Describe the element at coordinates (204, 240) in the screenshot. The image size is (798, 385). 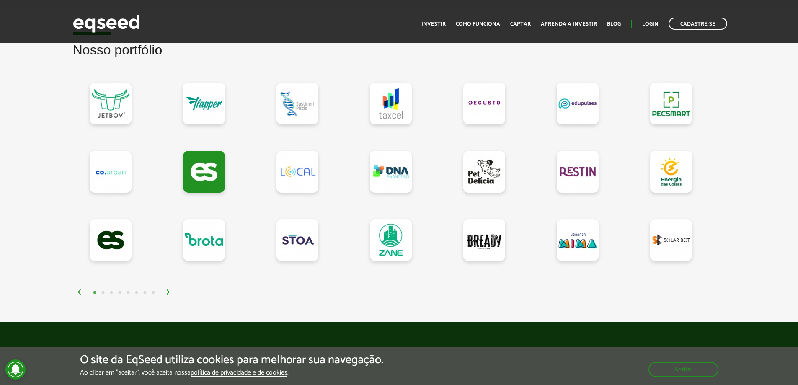
I see `a: Brota Company` at that location.